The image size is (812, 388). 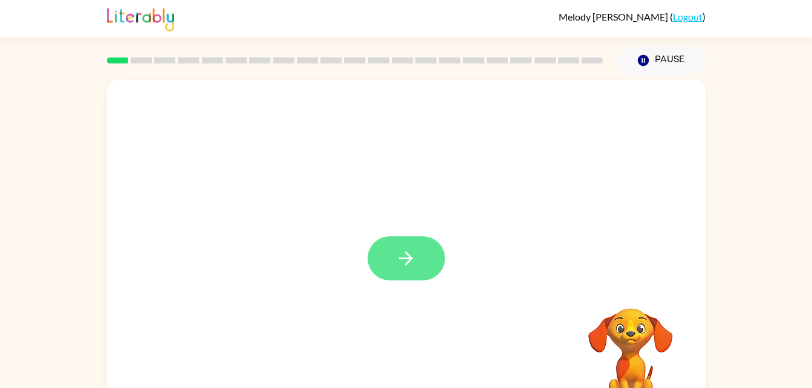 What do you see at coordinates (687, 16) in the screenshot?
I see `a: Logout` at bounding box center [687, 16].